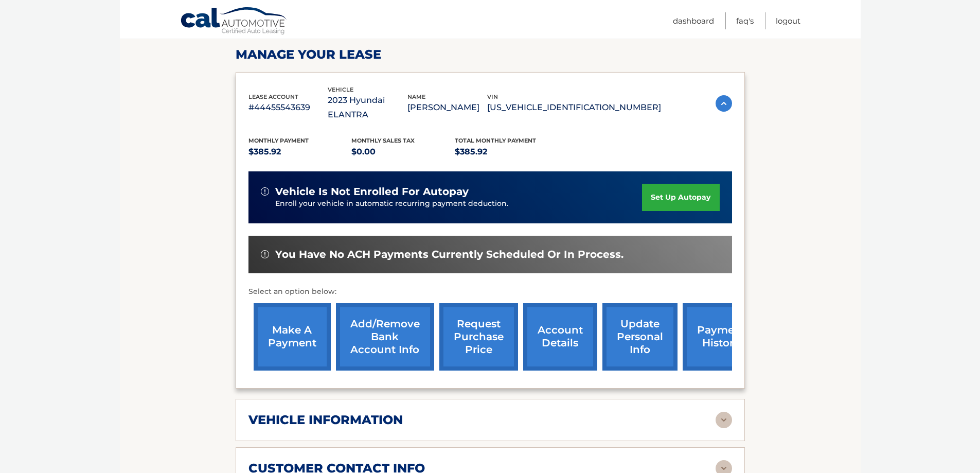  I want to click on span: name, so click(416, 97).